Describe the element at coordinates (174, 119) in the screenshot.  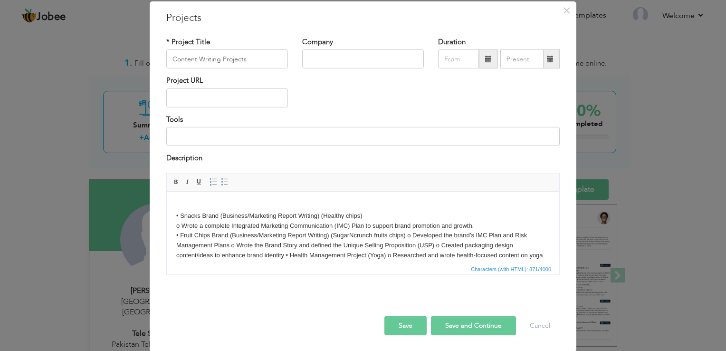
I see `label: Tools` at that location.